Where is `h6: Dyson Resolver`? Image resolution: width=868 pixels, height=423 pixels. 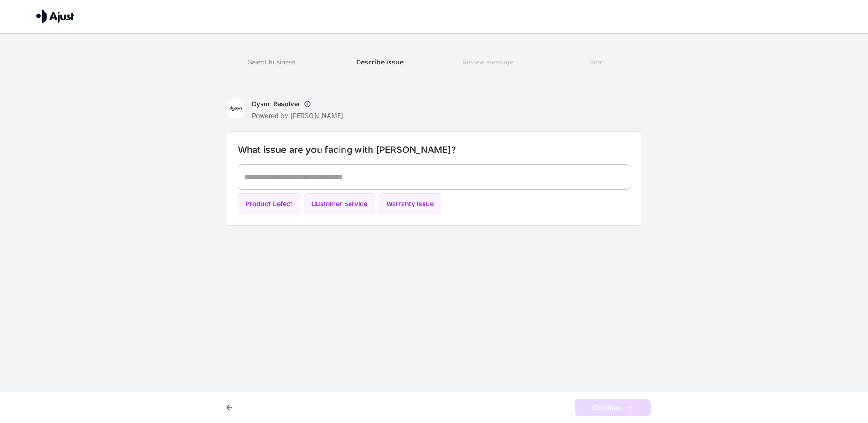
h6: Dyson Resolver is located at coordinates (276, 104).